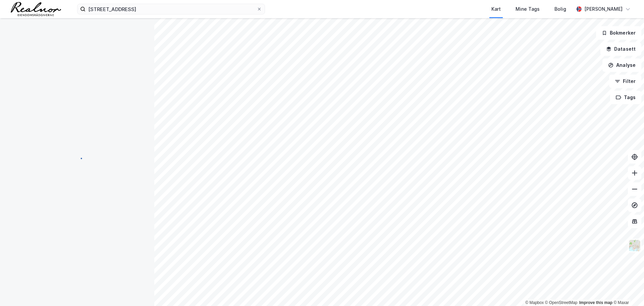 The image size is (644, 306). What do you see at coordinates (619, 33) in the screenshot?
I see `button: Bokmerker` at bounding box center [619, 33].